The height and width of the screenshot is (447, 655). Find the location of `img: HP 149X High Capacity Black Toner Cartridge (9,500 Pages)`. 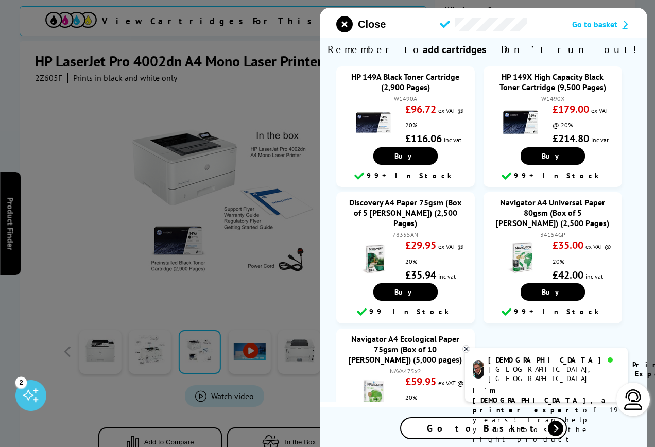

img: HP 149X High Capacity Black Toner Cartridge (9,500 Pages) is located at coordinates (520, 123).